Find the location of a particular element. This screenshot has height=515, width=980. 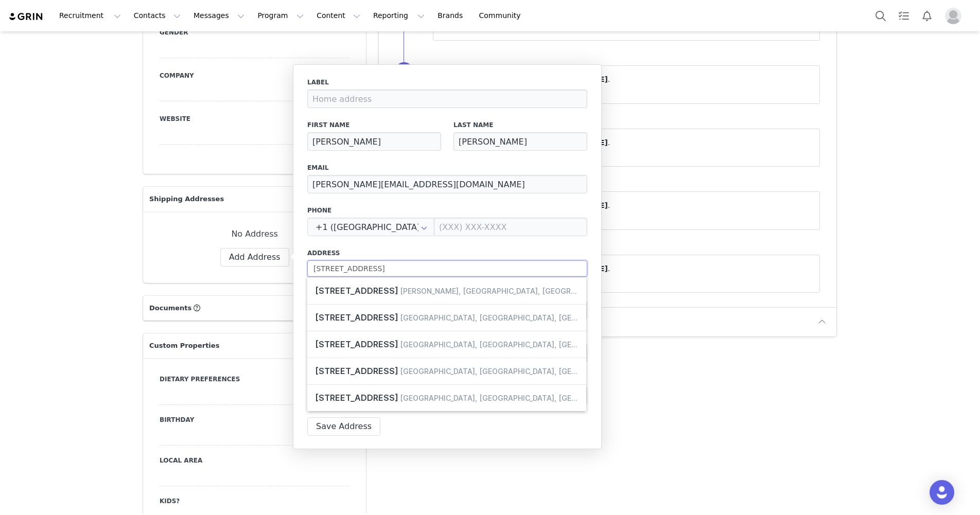

a: Community is located at coordinates (502, 15).